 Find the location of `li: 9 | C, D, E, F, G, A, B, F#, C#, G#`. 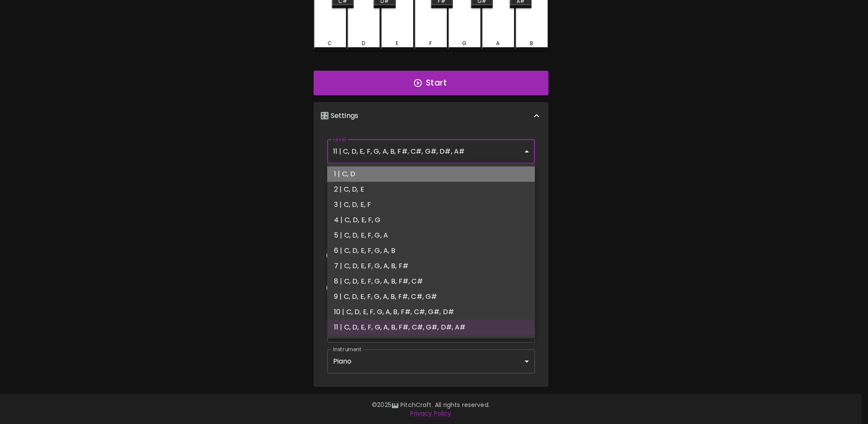

li: 9 | C, D, E, F, G, A, B, F#, C#, G# is located at coordinates (431, 296).